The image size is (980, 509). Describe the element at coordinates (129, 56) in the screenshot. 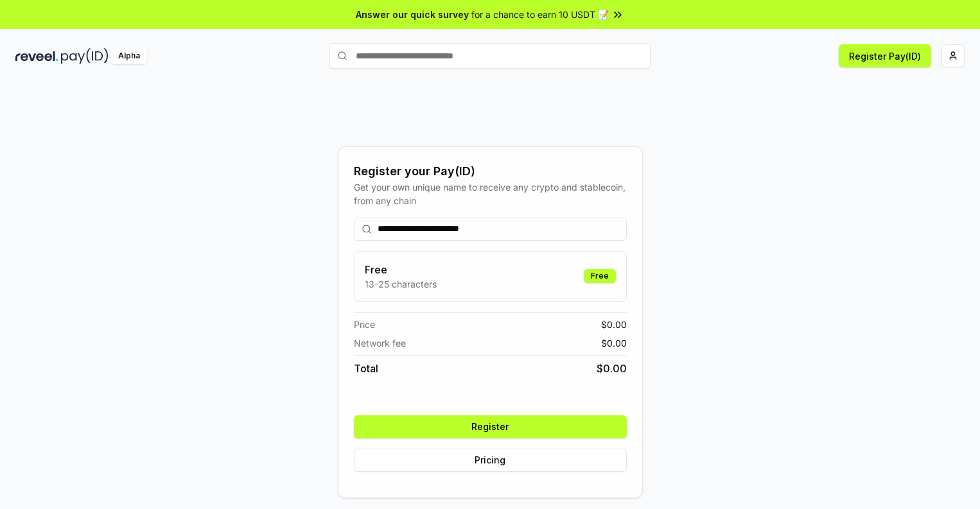

I see `div: Alpha` at that location.